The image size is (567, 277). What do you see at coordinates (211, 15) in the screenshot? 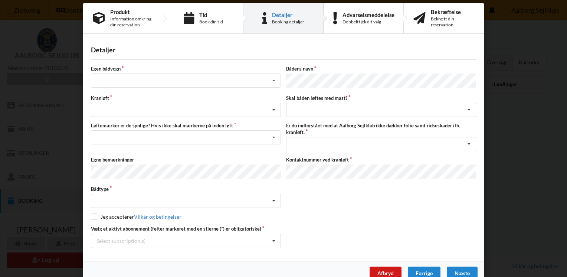
I see `div: Tid` at bounding box center [211, 15].